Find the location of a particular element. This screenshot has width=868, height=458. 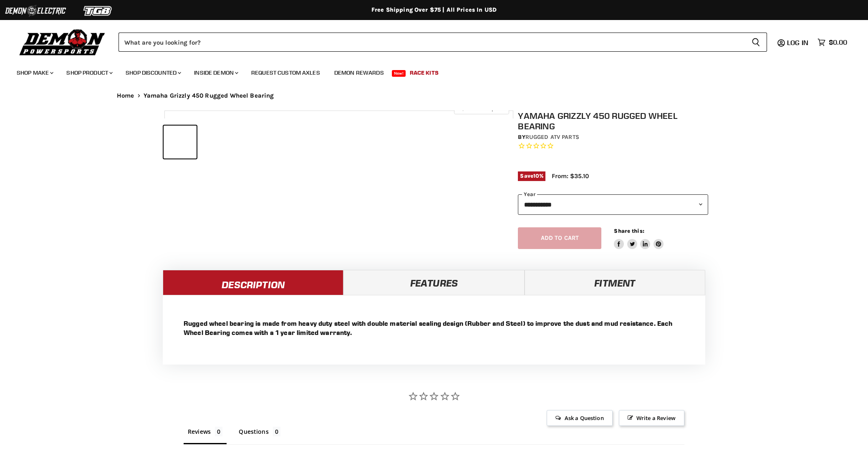

span: From: $35.10 is located at coordinates (570, 176).